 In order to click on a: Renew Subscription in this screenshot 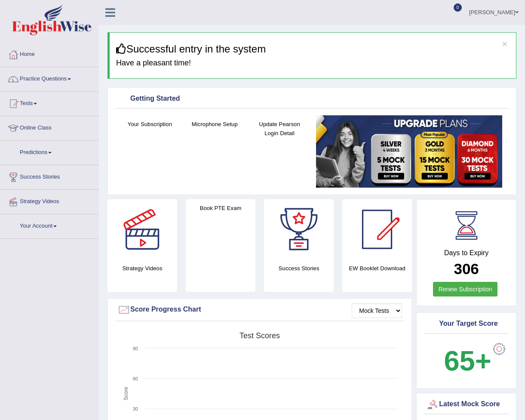, I will do `click(465, 289)`.